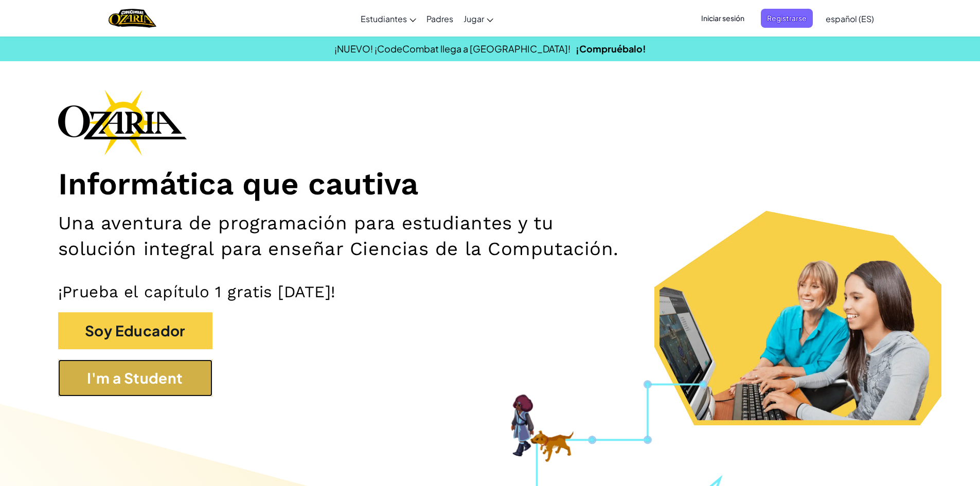  What do you see at coordinates (723, 18) in the screenshot?
I see `button: Iniciar sesión` at bounding box center [723, 18].